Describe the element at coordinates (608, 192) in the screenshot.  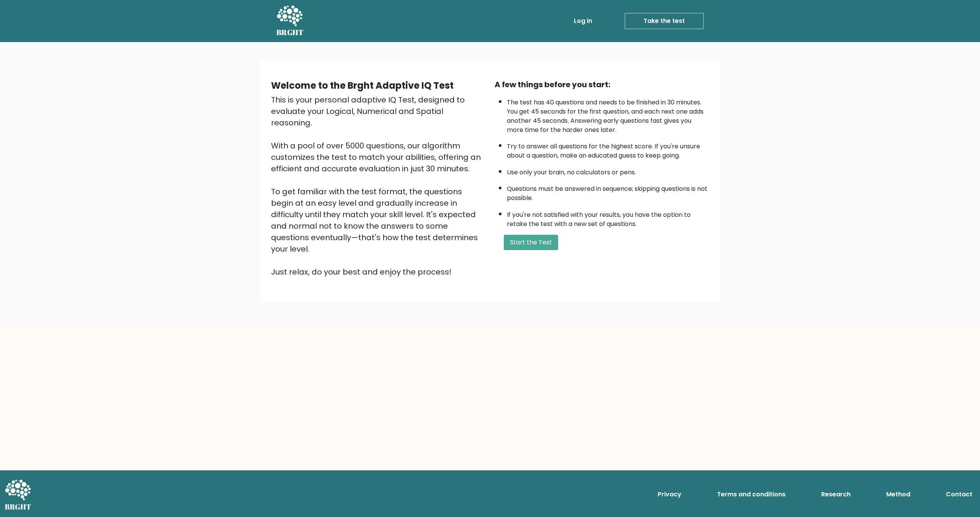
I see `li: Questions must be answered in sequence; skipping questions is not possible.` at that location.